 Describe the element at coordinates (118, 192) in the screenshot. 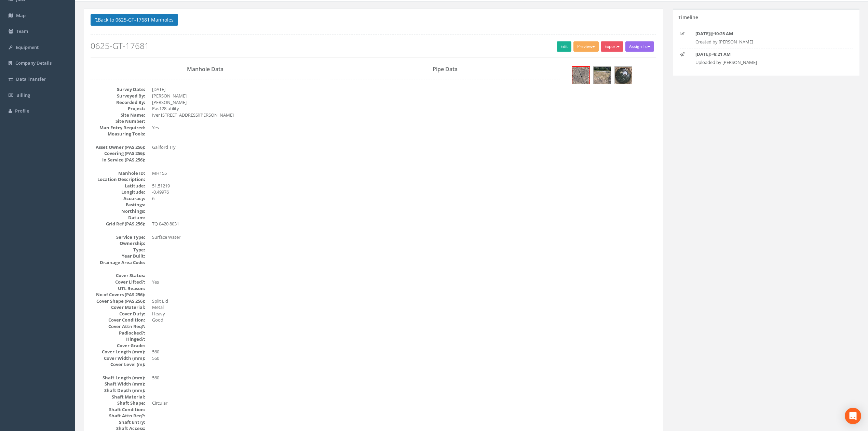

I see `dt: Longitude:` at that location.